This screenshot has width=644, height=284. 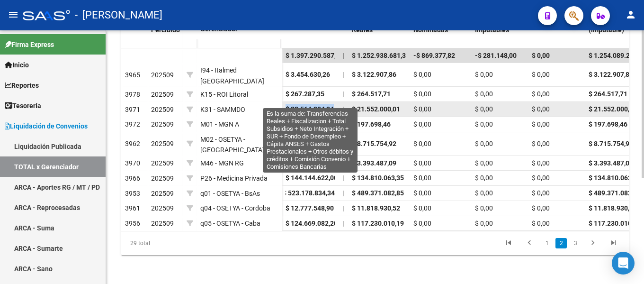 What do you see at coordinates (308, 163) in the screenshot?
I see `span: $ 3.659.372,69` at bounding box center [308, 163].